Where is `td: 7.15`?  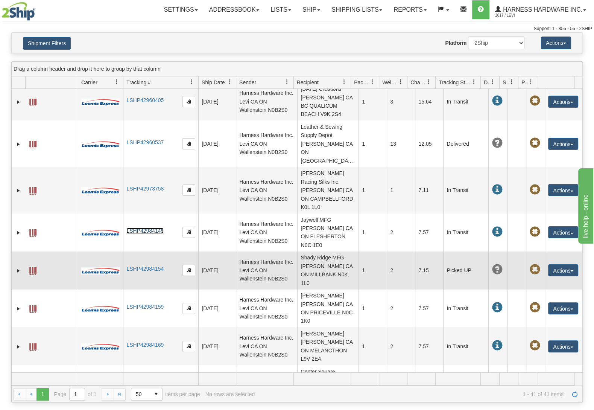
td: 7.15 is located at coordinates (429, 270).